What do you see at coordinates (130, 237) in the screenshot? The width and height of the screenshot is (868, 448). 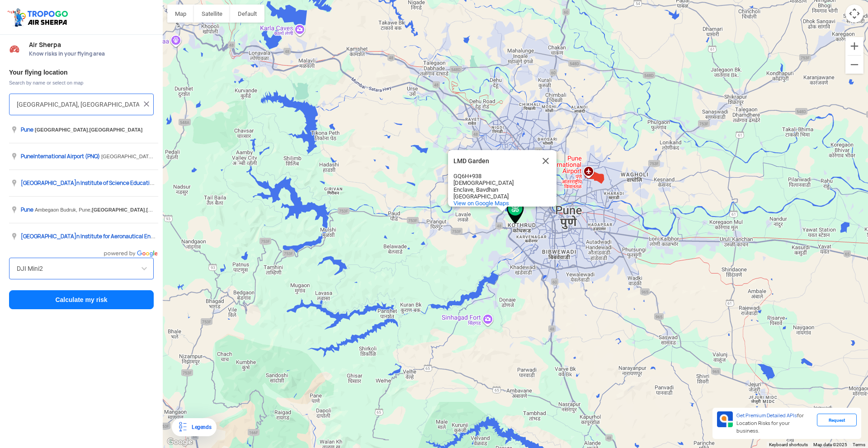 I see `span: n Institute for Aeronautical Engineering & Information Technology` at bounding box center [130, 237].